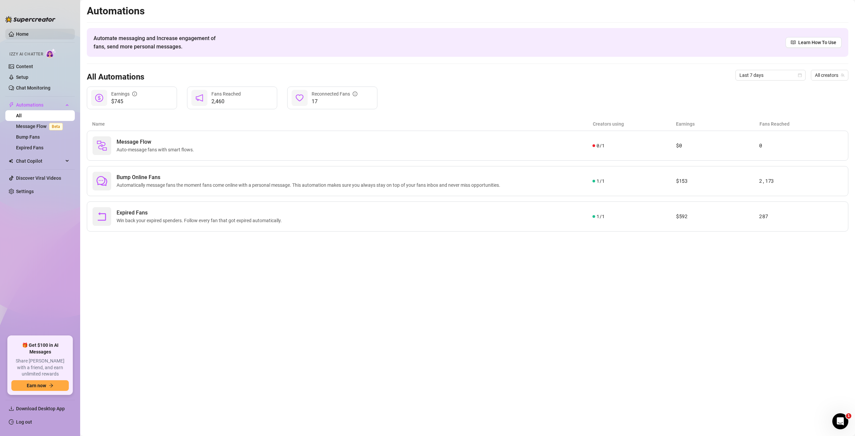 Image resolution: width=855 pixels, height=436 pixels. I want to click on span: Learn How To Use, so click(818, 42).